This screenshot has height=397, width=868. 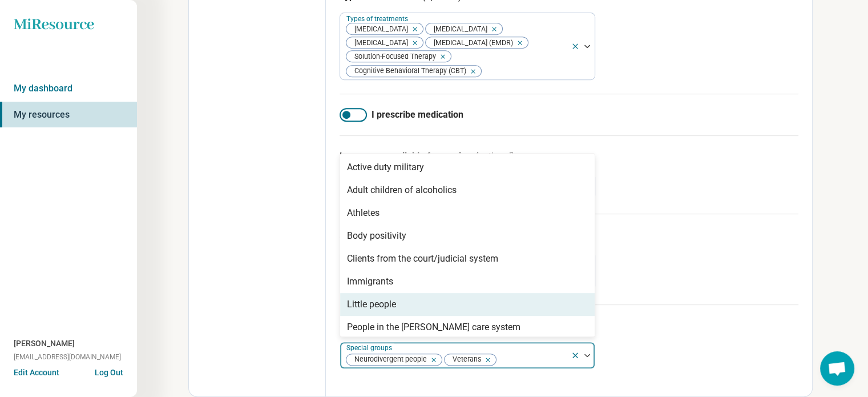 I want to click on div: Adult children of alcoholics, so click(x=402, y=190).